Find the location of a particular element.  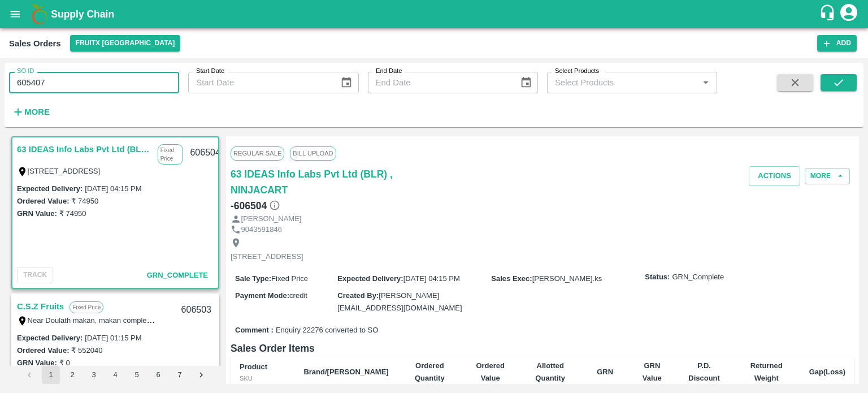

label: Sale Type : is located at coordinates (253, 278).